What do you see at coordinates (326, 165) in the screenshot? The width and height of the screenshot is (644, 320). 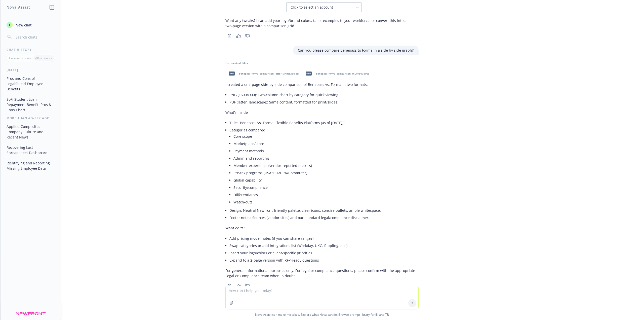 I see `li: Member experience (vendor-reported metrics)` at bounding box center [326, 165].